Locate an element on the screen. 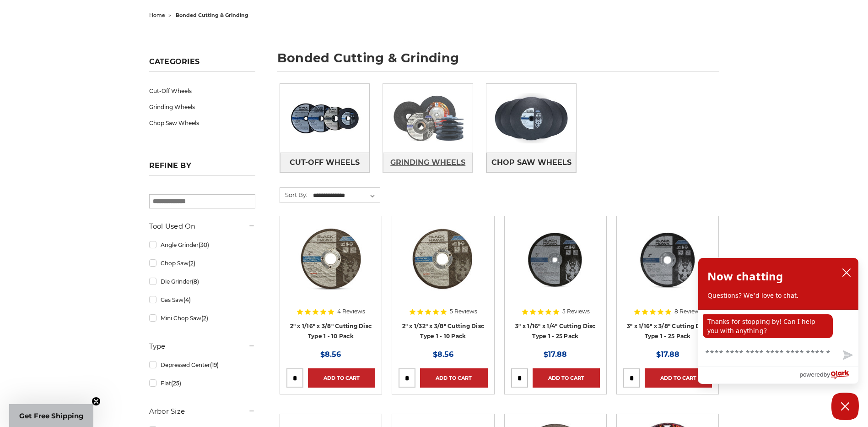 This screenshot has height=427, width=868. img: 2" x 1/32" x 3/8" Cut Off Wheel is located at coordinates (443, 259).